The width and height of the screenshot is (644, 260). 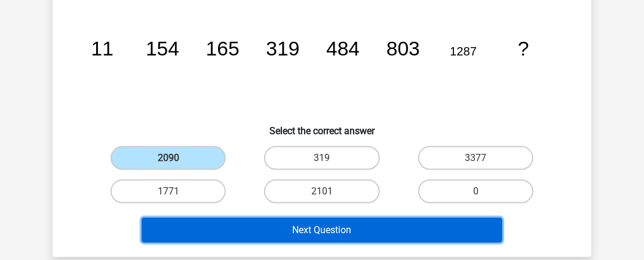 I want to click on tspan: 484, so click(x=343, y=48).